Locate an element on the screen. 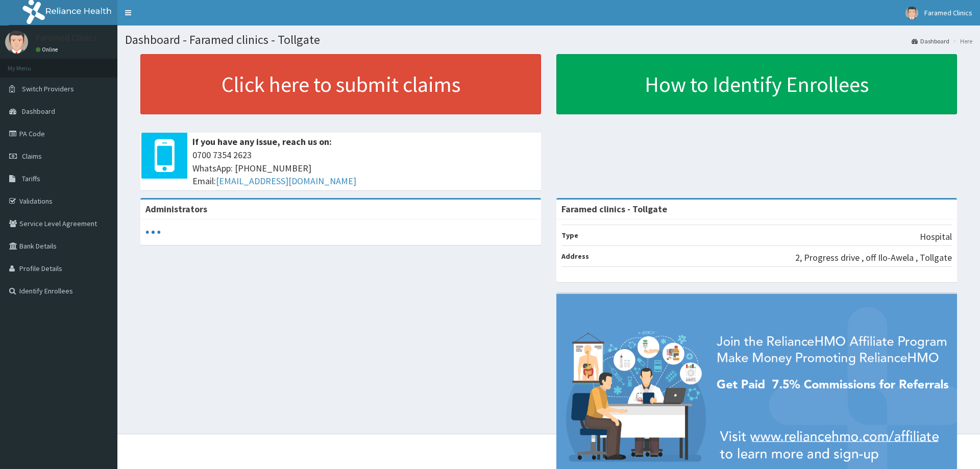  b: Address is located at coordinates (575, 256).